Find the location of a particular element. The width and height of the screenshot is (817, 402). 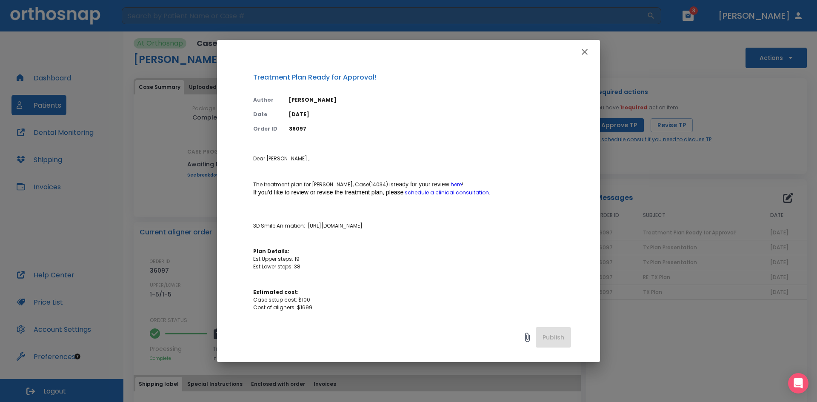

p: 36097 is located at coordinates (430, 129).